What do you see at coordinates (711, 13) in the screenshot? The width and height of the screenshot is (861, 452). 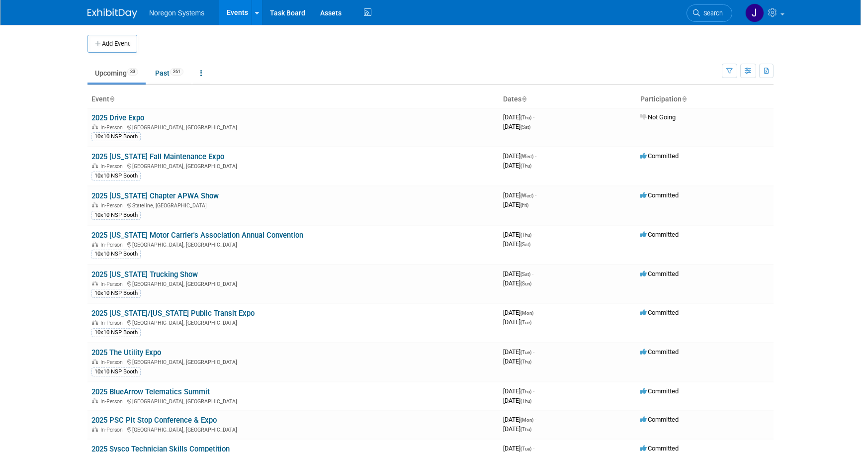 I see `span: Search` at bounding box center [711, 13].